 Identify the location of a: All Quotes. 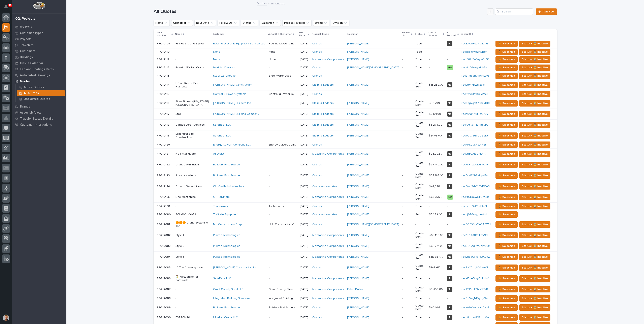
(41, 93).